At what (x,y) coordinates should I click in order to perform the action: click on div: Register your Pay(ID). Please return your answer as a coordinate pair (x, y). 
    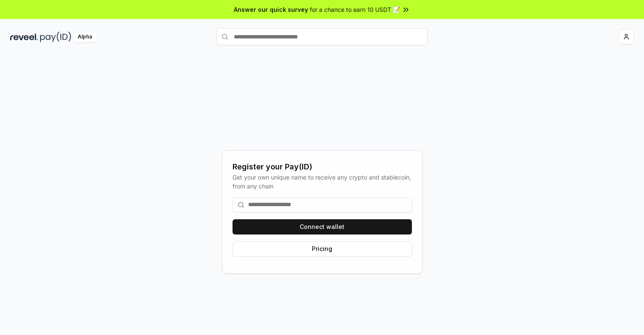
    Looking at the image, I should click on (322, 167).